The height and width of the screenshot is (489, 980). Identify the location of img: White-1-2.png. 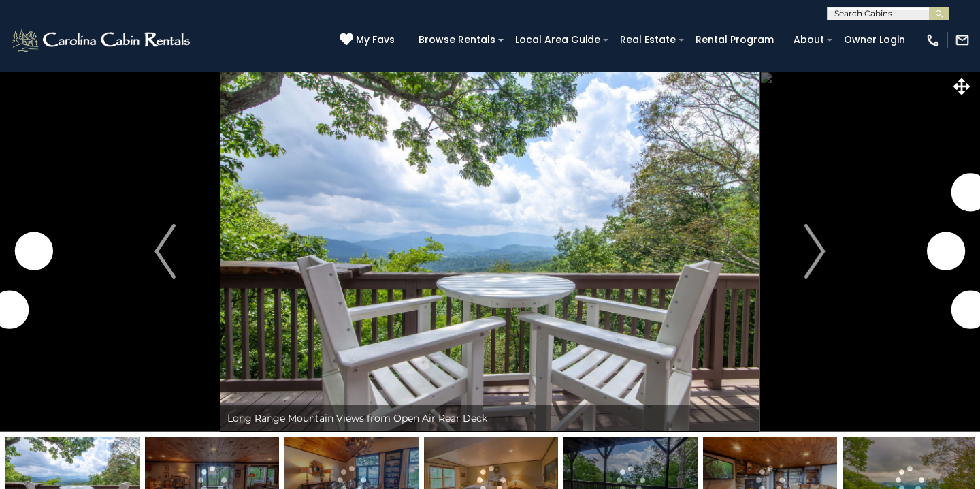
(102, 40).